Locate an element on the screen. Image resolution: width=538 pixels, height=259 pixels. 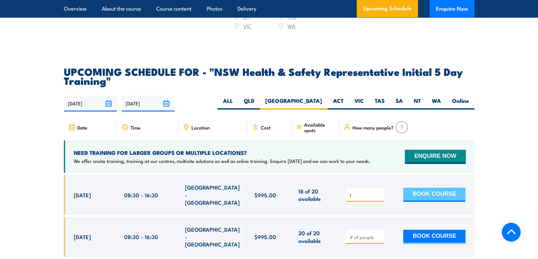
span: Time is located at coordinates (135, 127).